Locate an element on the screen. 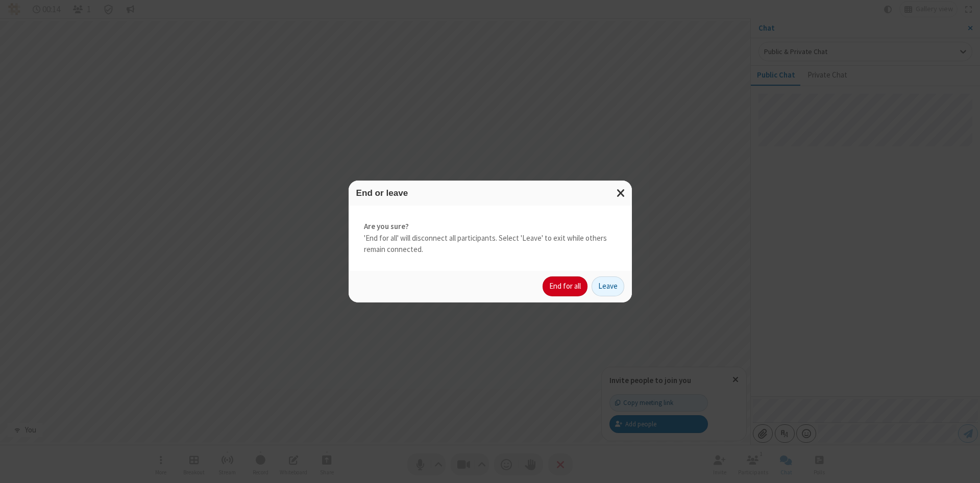  strong: Are you sure? is located at coordinates (490, 227).